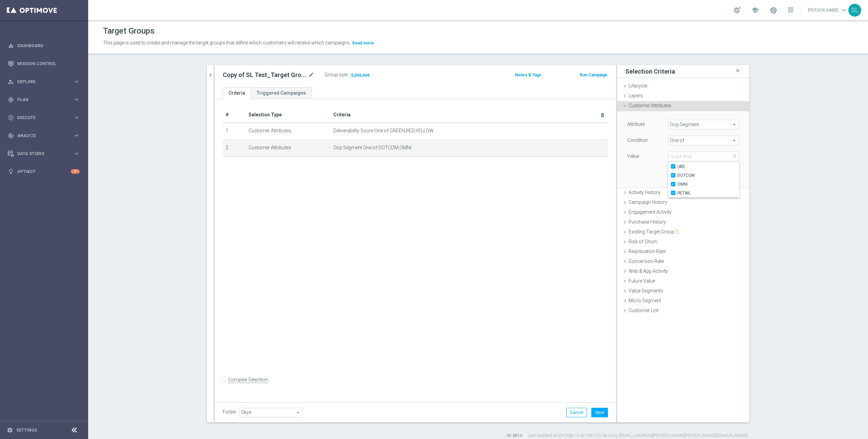  What do you see at coordinates (384, 130) in the screenshot?
I see `span: Deliverability Score One of GREEN,RED,YELLOW` at bounding box center [384, 130].